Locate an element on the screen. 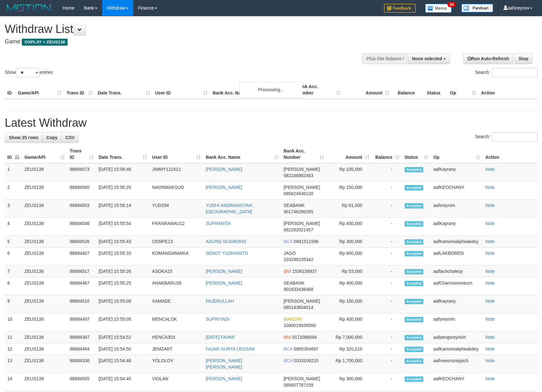  th: Op is located at coordinates (463, 90).